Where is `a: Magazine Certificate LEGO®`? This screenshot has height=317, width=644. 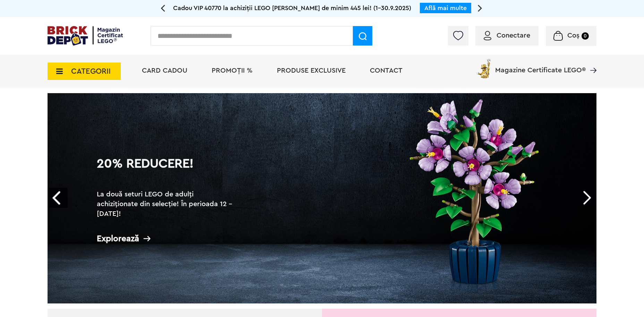 a: Magazine Certificate LEGO® is located at coordinates (591, 61).